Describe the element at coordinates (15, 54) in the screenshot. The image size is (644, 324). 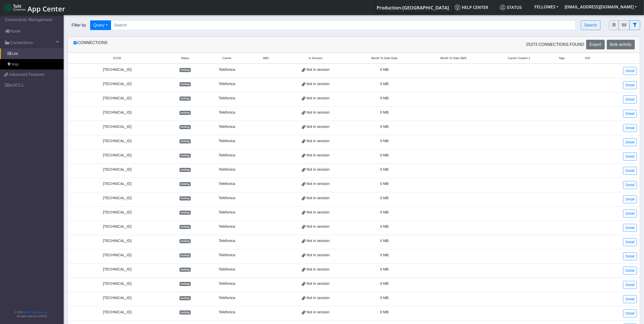
I see `span: List` at that location.